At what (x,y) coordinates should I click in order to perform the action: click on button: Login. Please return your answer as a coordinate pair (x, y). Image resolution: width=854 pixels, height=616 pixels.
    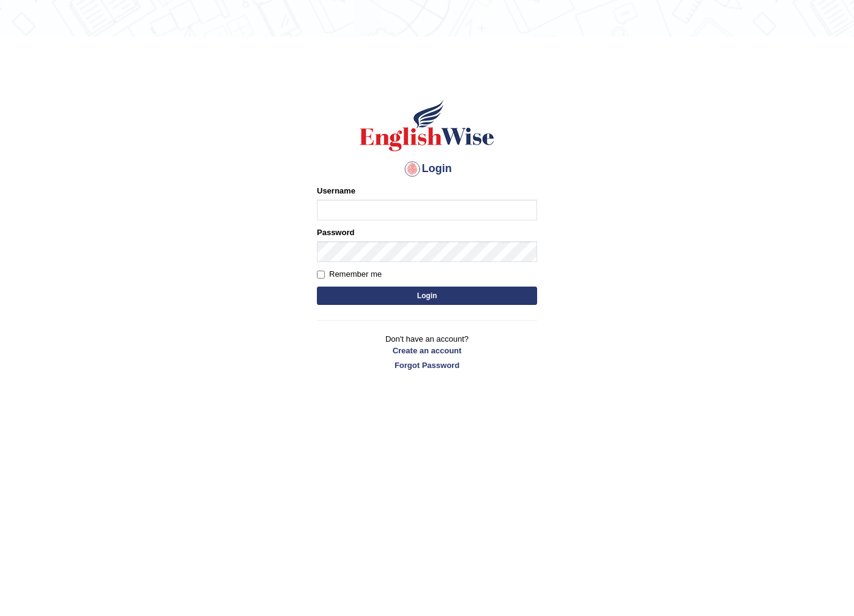
    Looking at the image, I should click on (427, 296).